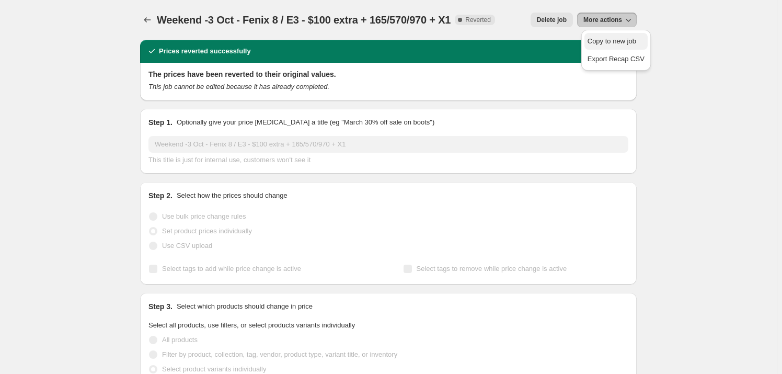 The width and height of the screenshot is (782, 374). Describe the element at coordinates (492, 268) in the screenshot. I see `span: Select tags to remove while price change is active` at that location.